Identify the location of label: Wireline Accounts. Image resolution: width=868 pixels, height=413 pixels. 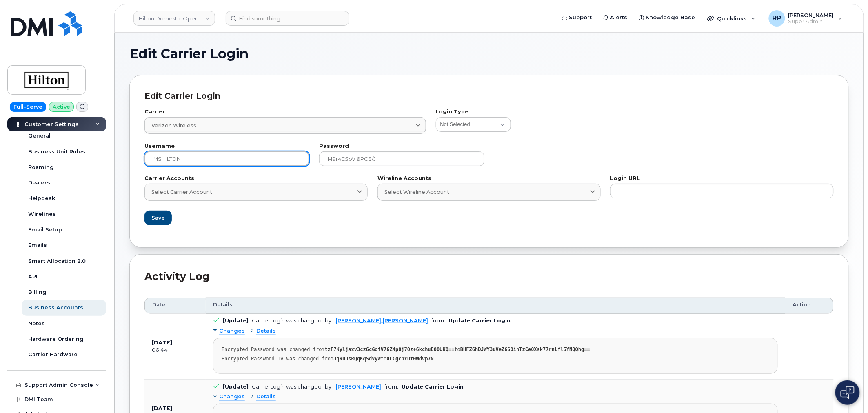
(489, 179).